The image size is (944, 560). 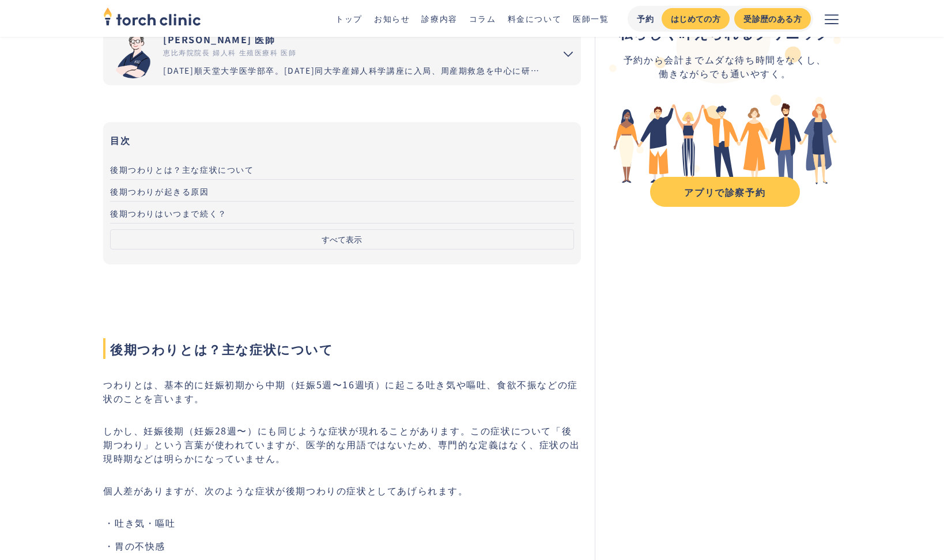 I want to click on p: しかし、妊娠後期（妊娠28週〜）にも同じような症状が現れることがあります。この症状について「後期つわり」という言葉が使われていますが、医学的な用語ではないため、専門的な定義はなく、症状の出現時期..., so click(x=341, y=444).